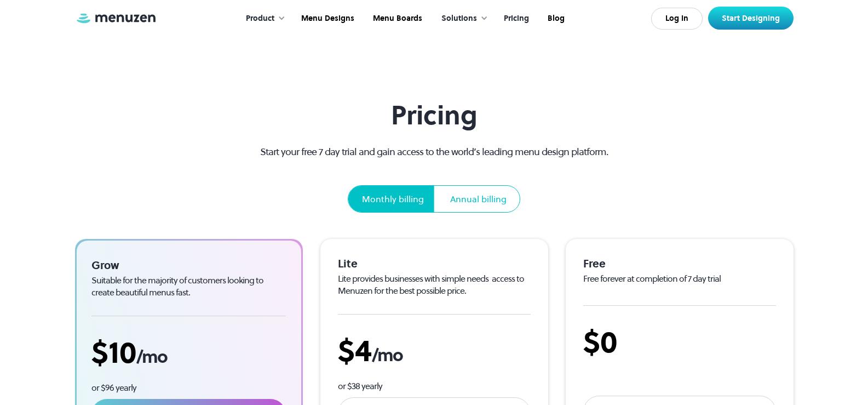 The image size is (868, 405). What do you see at coordinates (516, 19) in the screenshot?
I see `a: Pricing` at bounding box center [516, 19].